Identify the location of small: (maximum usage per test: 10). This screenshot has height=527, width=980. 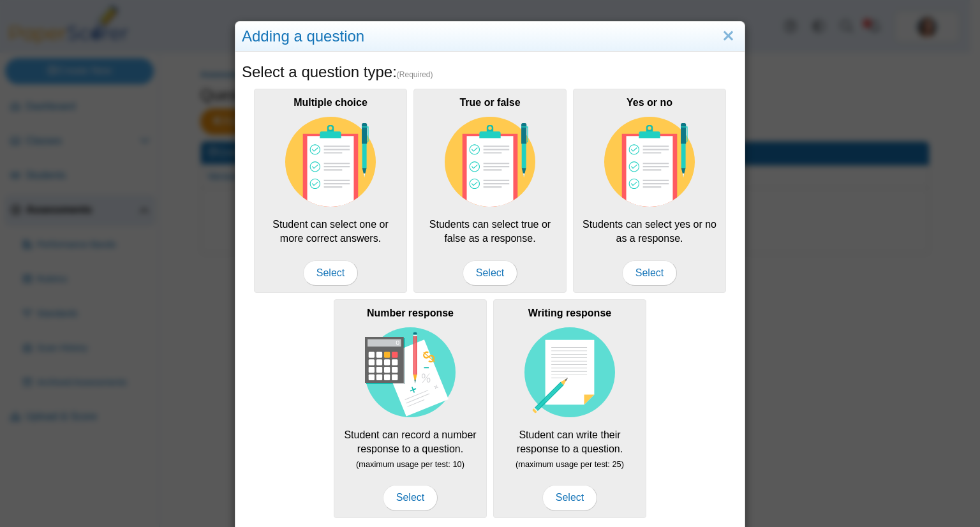
(410, 464).